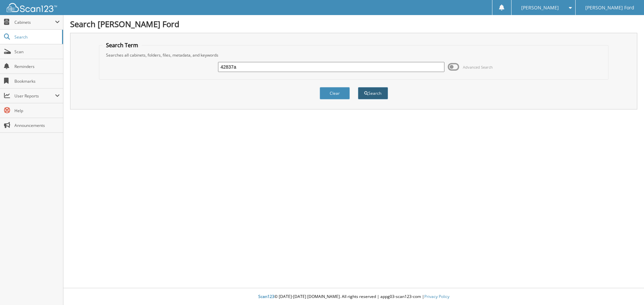 The height and width of the screenshot is (305, 644). What do you see at coordinates (478, 67) in the screenshot?
I see `span: Advanced Search` at bounding box center [478, 67].